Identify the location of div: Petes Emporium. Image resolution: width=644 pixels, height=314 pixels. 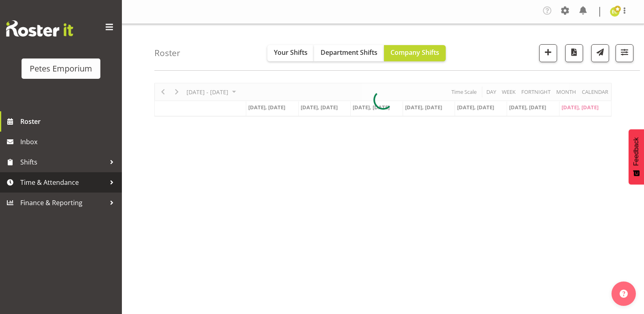
(61, 69).